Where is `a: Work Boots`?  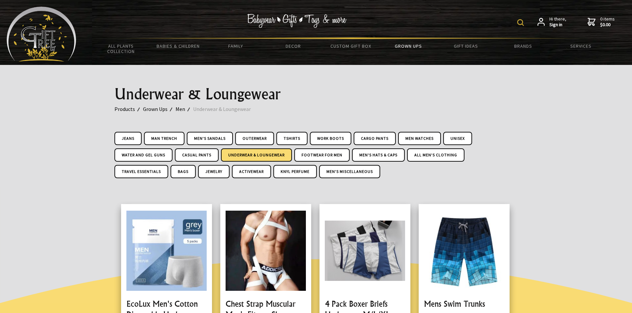 a: Work Boots is located at coordinates (330, 139).